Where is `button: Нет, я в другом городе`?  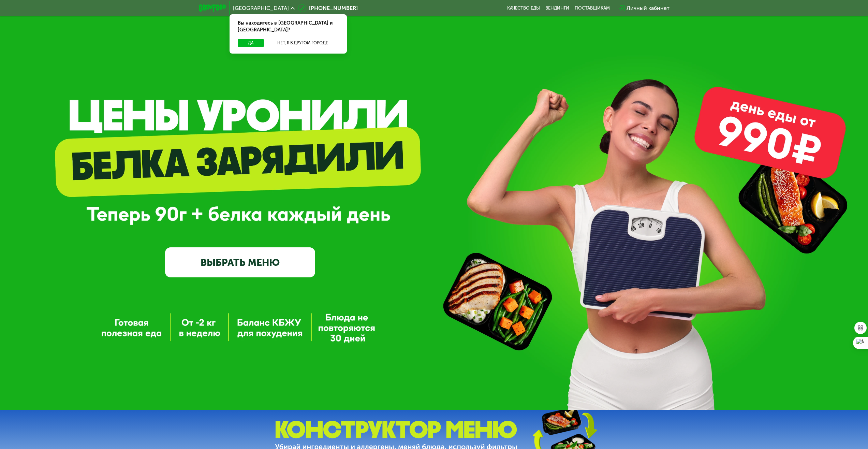
button: Нет, я в другом городе is located at coordinates (302, 43).